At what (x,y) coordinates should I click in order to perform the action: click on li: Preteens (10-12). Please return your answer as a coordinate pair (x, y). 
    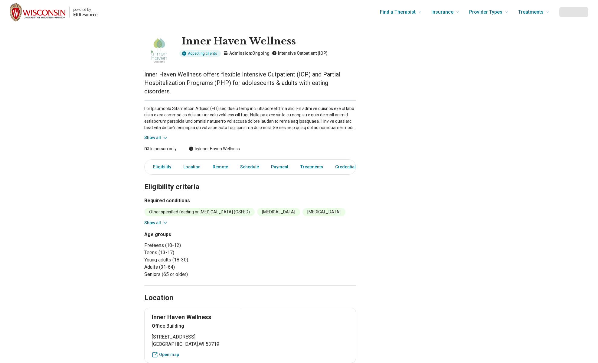
    Looking at the image, I should click on (250, 246).